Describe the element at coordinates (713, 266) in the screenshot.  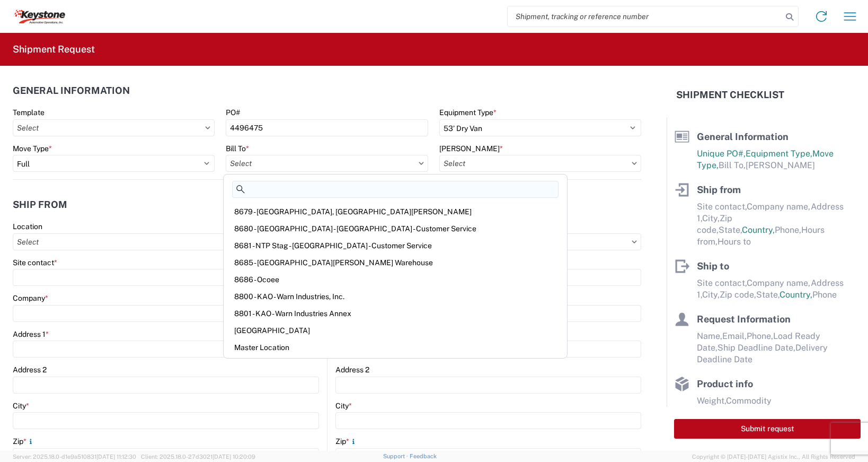
I see `span: Ship to` at that location.